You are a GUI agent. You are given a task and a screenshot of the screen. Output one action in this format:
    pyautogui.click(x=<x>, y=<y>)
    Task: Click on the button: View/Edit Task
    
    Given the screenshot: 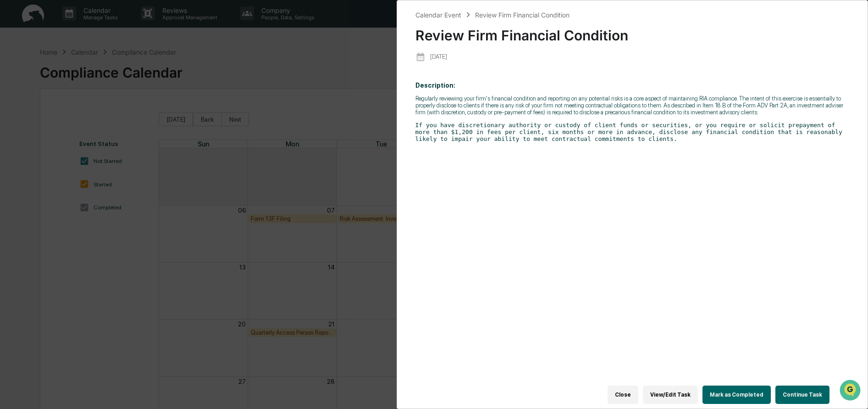 What is the action you would take?
    pyautogui.click(x=670, y=395)
    